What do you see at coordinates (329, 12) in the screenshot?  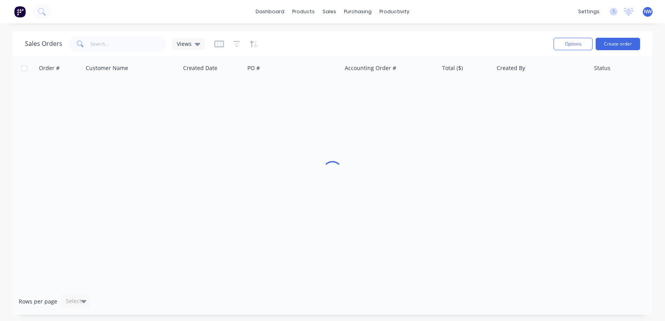 I see `div: sales` at bounding box center [329, 12].